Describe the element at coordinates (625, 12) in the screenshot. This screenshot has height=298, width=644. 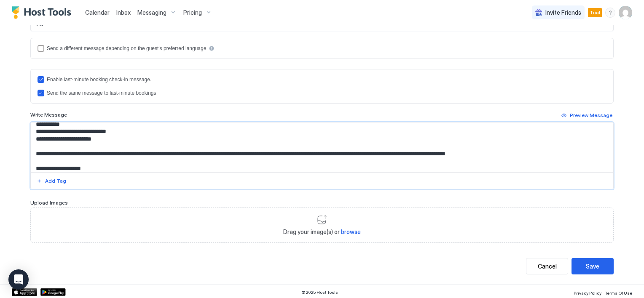
I see `div: User profile` at that location.